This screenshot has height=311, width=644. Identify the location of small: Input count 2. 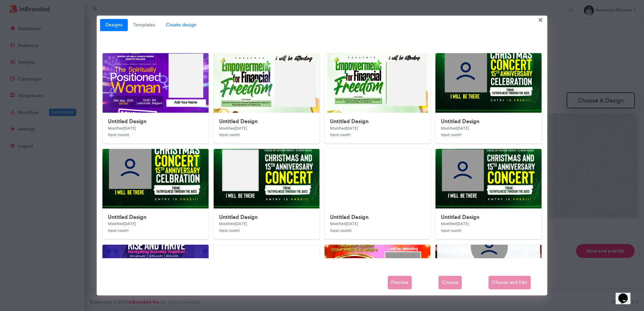
(118, 134).